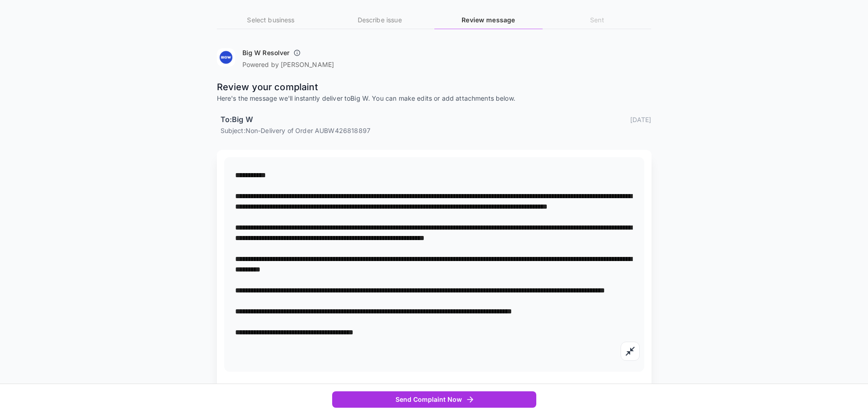  What do you see at coordinates (271, 20) in the screenshot?
I see `h6: Select business` at bounding box center [271, 20].